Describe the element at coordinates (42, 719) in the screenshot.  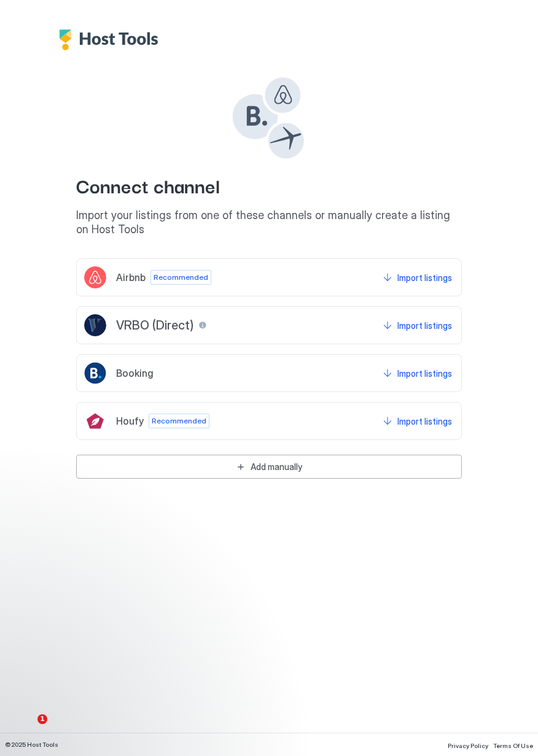
I see `span: 1` at that location.